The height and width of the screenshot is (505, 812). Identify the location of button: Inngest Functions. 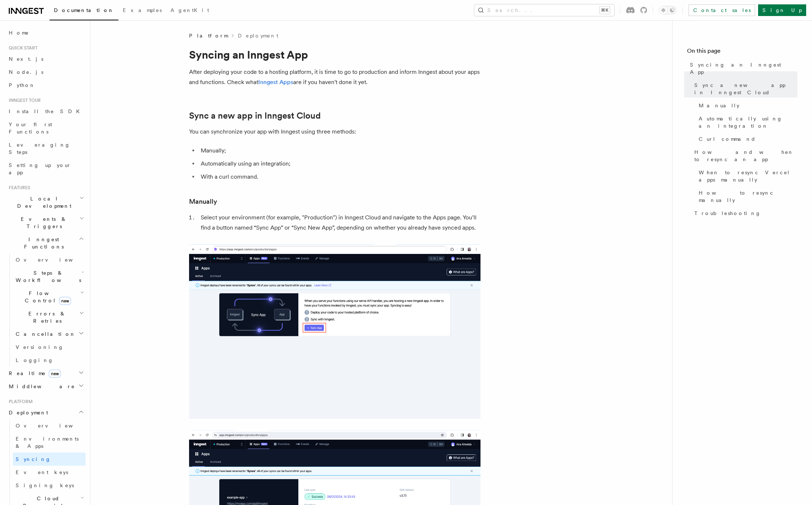
(46, 243).